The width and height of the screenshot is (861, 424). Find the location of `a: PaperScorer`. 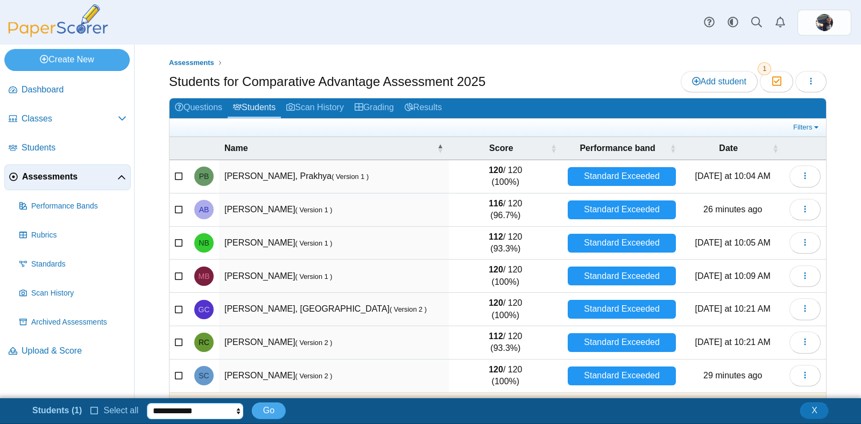

a: PaperScorer is located at coordinates (58, 34).